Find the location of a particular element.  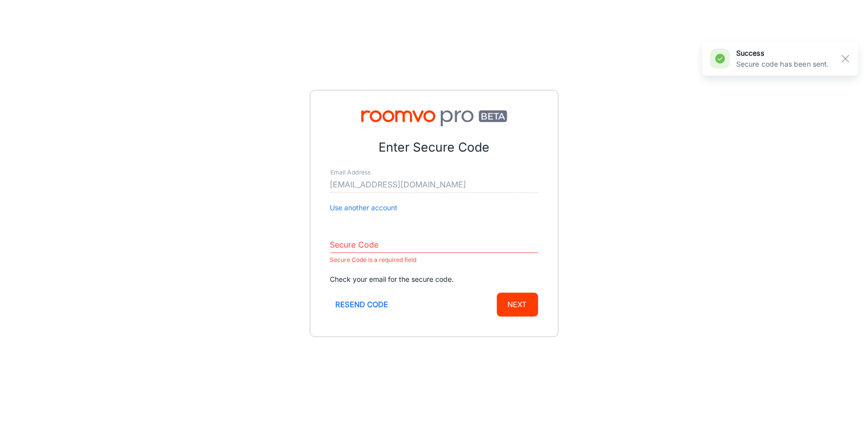

p: Secure code has been sent. is located at coordinates (782, 64).